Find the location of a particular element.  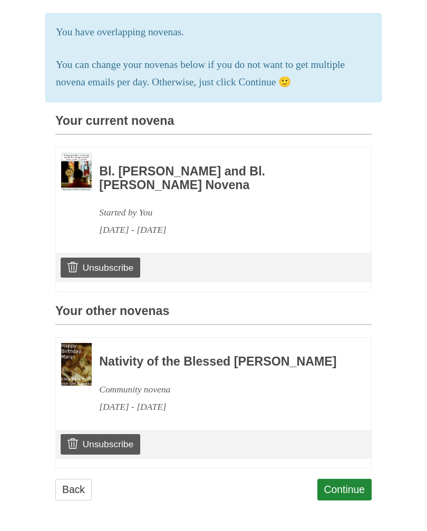

a: Continue is located at coordinates (345, 489).